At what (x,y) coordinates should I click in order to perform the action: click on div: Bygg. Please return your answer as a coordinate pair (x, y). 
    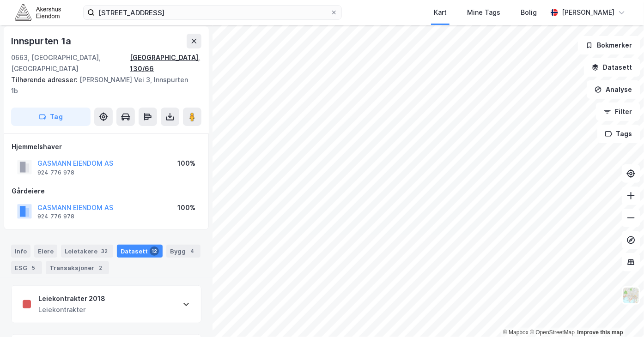
    Looking at the image, I should click on (184, 251).